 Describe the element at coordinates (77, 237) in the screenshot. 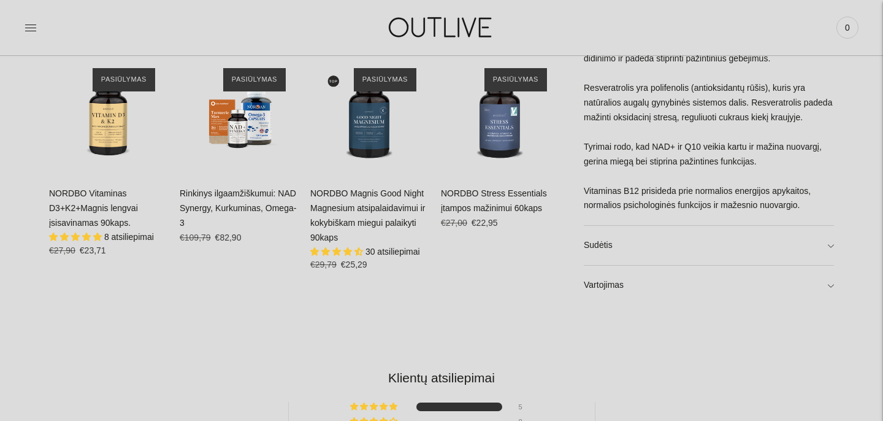

I see `span: 5.00 stars` at that location.